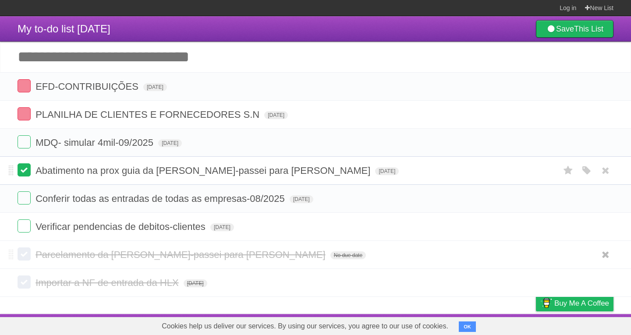 The width and height of the screenshot is (631, 335). Describe the element at coordinates (569, 171) in the screenshot. I see `label: Star task` at that location.